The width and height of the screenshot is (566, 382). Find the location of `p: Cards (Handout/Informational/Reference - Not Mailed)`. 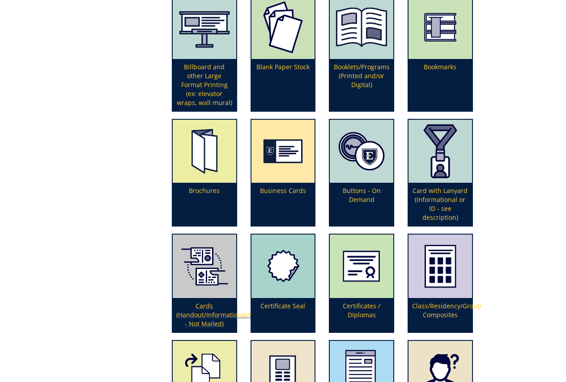

p: Cards (Handout/Informational/Reference - Not Mailed) is located at coordinates (204, 315).